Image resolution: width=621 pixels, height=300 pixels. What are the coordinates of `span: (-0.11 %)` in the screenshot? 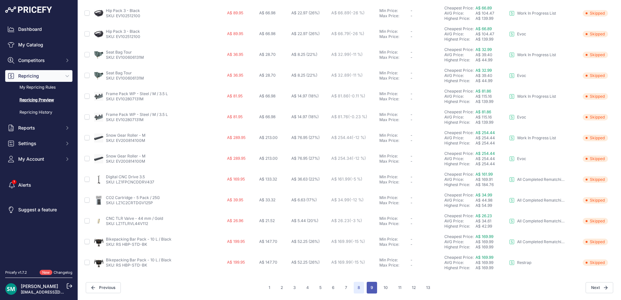 It's located at (357, 96).